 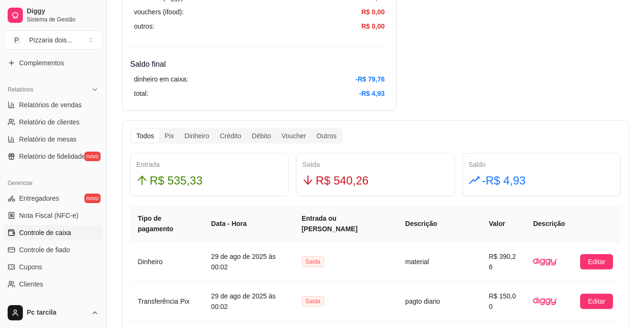 I want to click on span: Diggy, so click(x=62, y=12).